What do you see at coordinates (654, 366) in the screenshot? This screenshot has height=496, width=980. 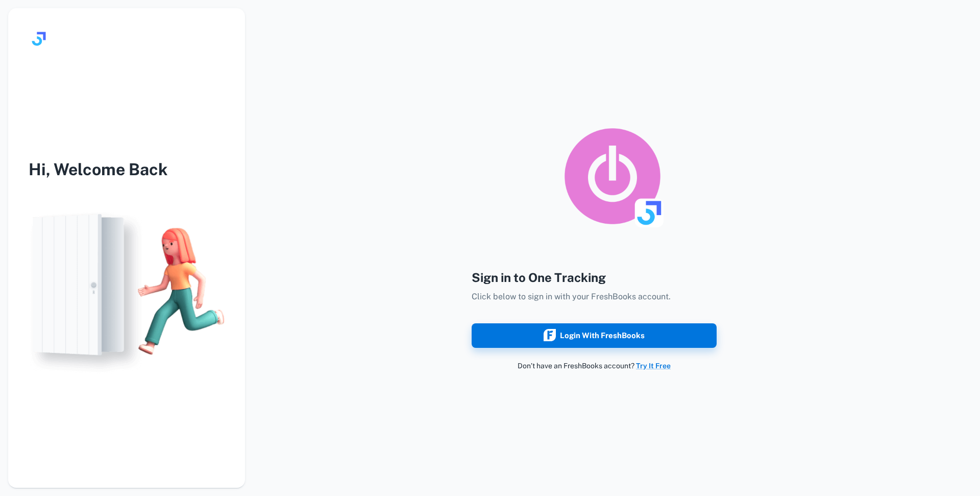 I see `a: Try It Free` at bounding box center [654, 366].